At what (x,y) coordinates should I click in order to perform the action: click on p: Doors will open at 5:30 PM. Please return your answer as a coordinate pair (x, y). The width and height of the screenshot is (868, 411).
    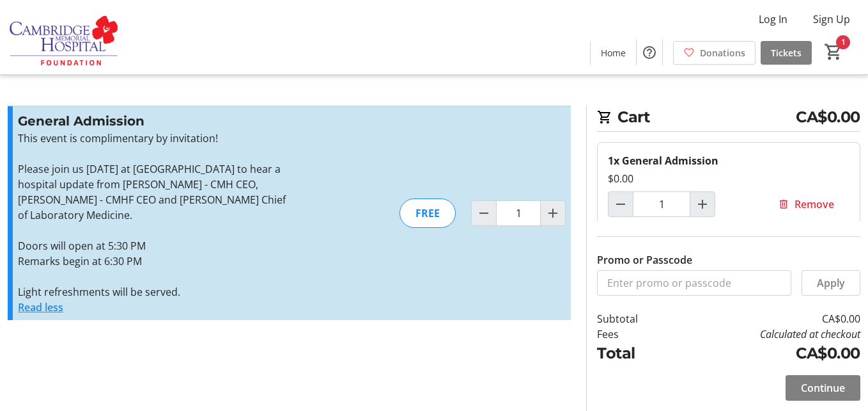
    Looking at the image, I should click on (157, 246).